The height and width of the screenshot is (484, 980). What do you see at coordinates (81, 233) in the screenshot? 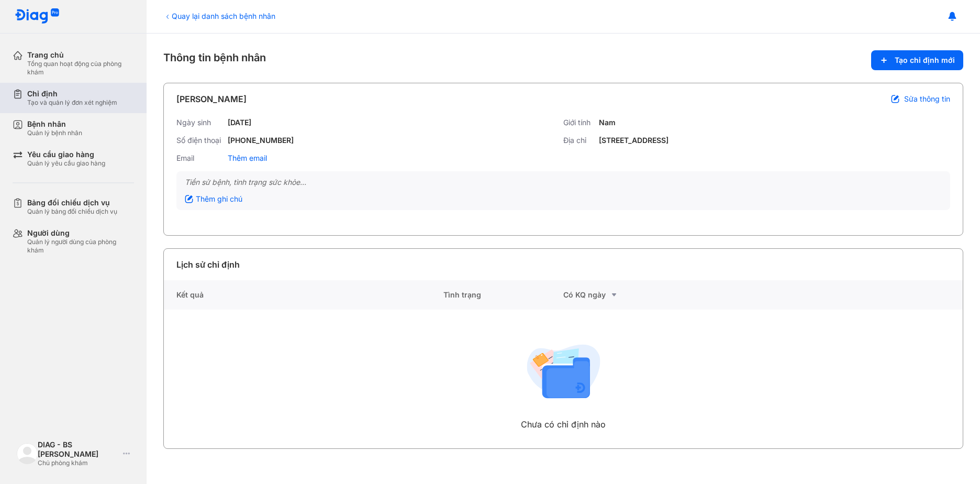
I see `div: Người dùng` at bounding box center [81, 233].